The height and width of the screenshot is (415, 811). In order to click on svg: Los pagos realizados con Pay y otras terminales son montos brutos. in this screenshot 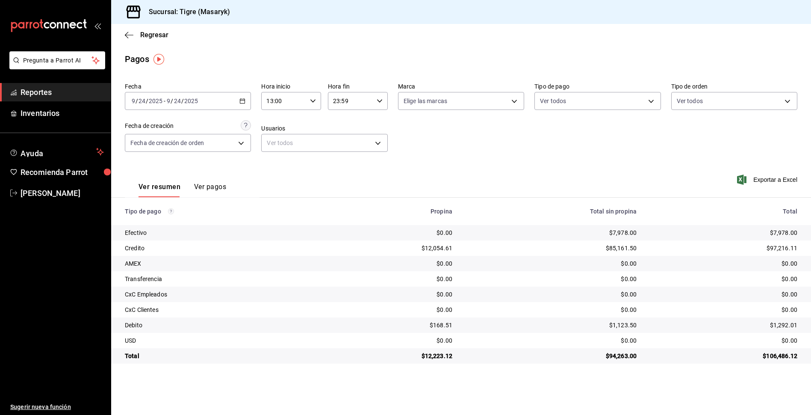, I will do `click(171, 211)`.